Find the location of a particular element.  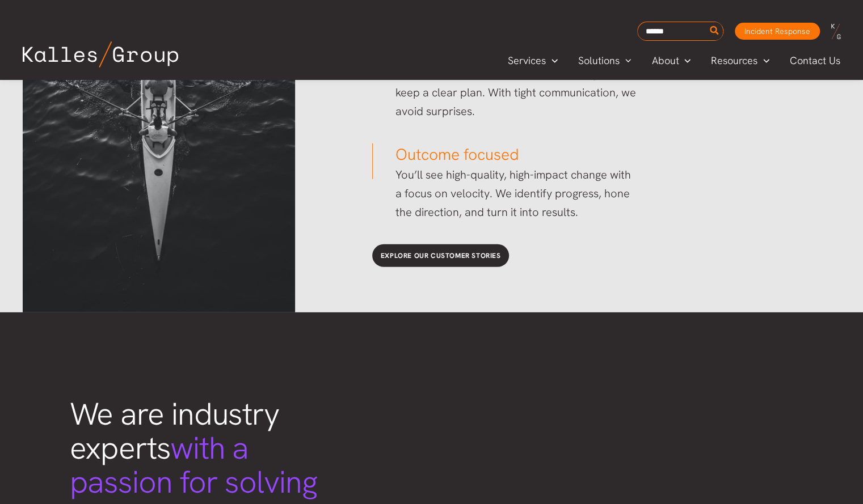

span: About is located at coordinates (665, 61).